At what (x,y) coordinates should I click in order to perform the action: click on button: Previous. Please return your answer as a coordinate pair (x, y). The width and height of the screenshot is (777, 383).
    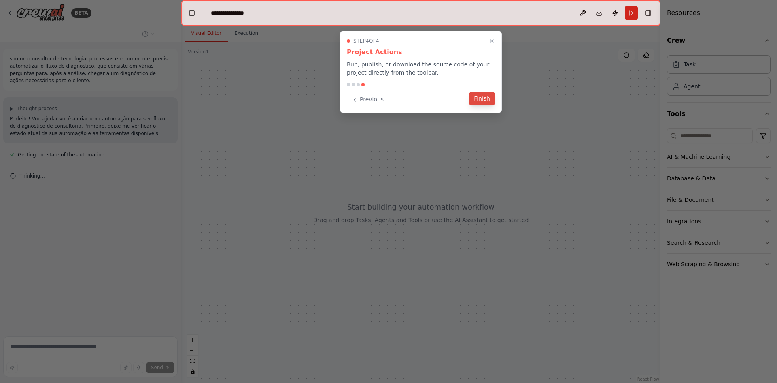
    Looking at the image, I should click on (368, 99).